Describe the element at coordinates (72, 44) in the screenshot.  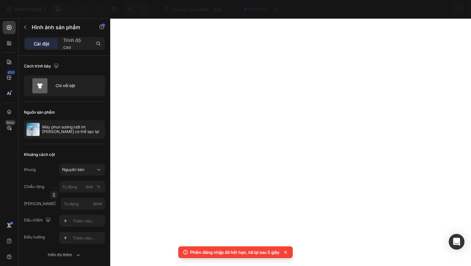
I see `font: Trình độ cao` at that location.